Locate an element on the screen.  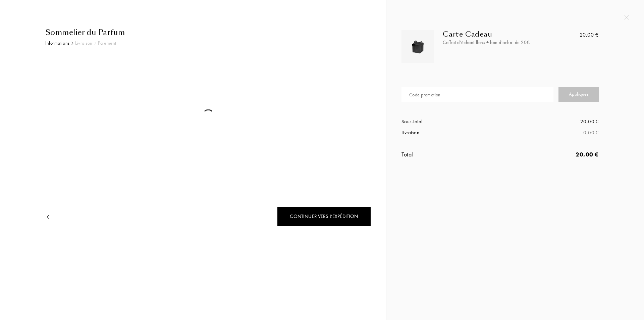
img: gift_box.png is located at coordinates (418, 48).